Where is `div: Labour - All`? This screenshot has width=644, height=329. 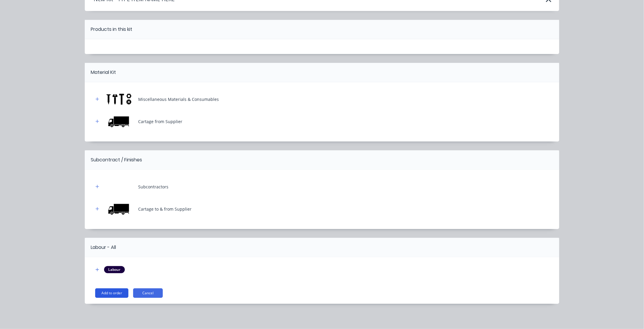 div: Labour - All is located at coordinates (103, 248).